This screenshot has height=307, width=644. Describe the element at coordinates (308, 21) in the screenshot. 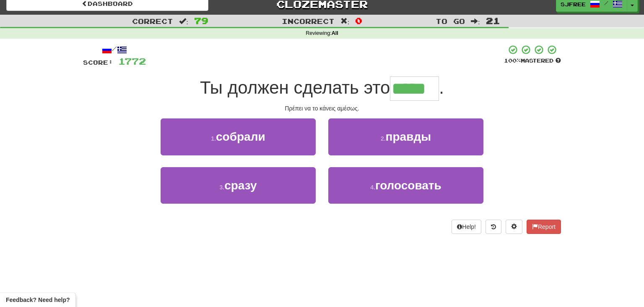

I see `span: Incorrect` at that location.